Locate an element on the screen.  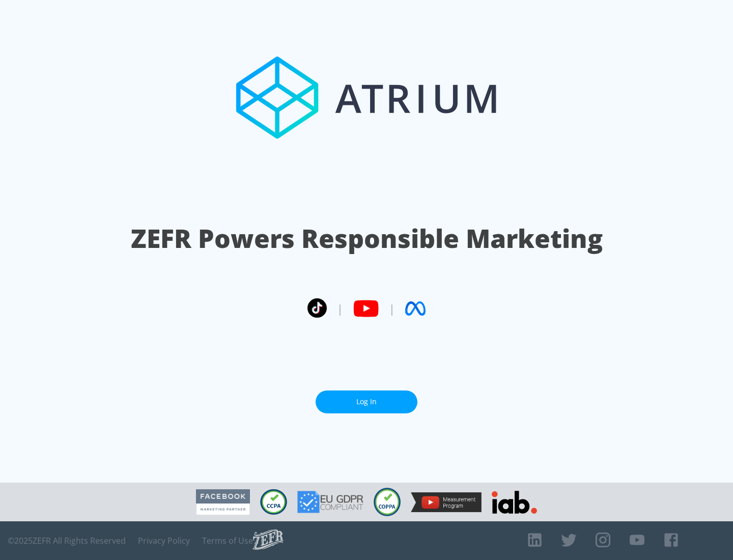
img: IAB is located at coordinates (514, 502).